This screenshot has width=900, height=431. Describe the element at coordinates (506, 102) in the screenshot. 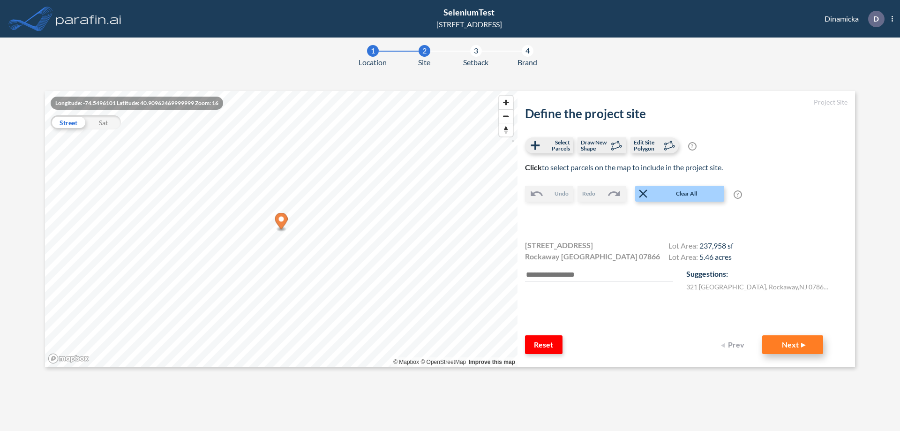

I see `button: Zoom in` at that location.